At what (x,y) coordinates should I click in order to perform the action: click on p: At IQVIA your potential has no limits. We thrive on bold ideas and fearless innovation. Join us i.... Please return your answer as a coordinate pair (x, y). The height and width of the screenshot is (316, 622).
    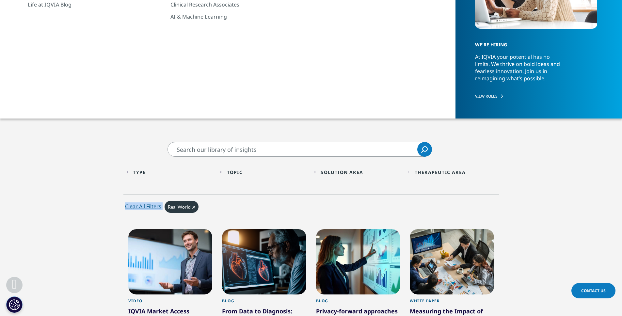
    Looking at the image, I should click on (520, 71).